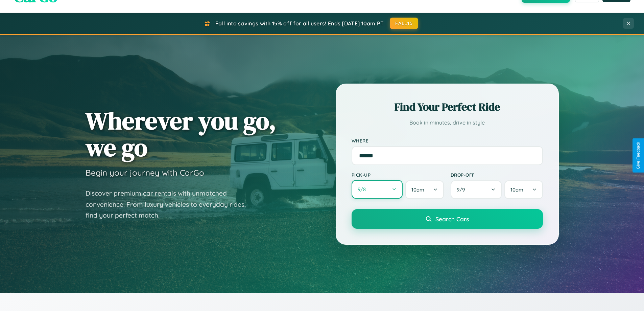 Image resolution: width=644 pixels, height=311 pixels. Describe the element at coordinates (181, 134) in the screenshot. I see `h1: Wherever you go, we go` at that location.